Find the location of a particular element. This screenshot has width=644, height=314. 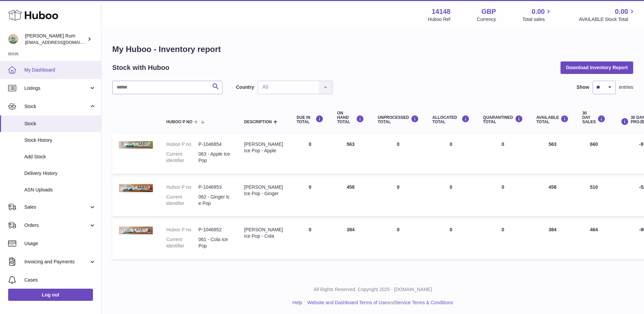

li: and is located at coordinates (379, 303).